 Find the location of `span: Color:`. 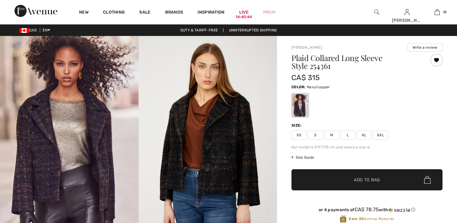

span: Color: is located at coordinates (298, 87).